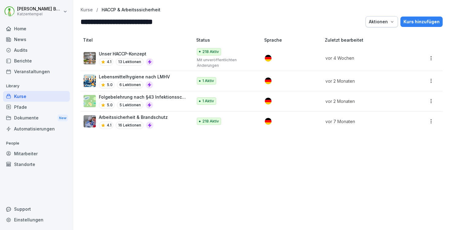  Describe the element at coordinates (365, 58) in the screenshot. I see `p: vor 4 Wochen` at that location.